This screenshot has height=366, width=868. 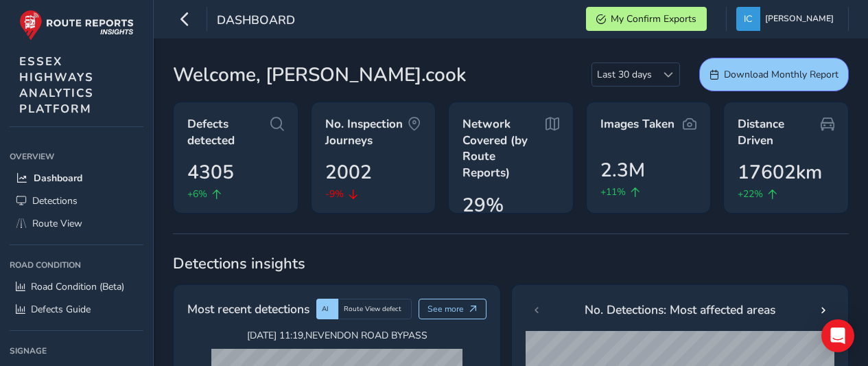 What do you see at coordinates (781, 74) in the screenshot?
I see `span: Download Monthly Report` at bounding box center [781, 74].